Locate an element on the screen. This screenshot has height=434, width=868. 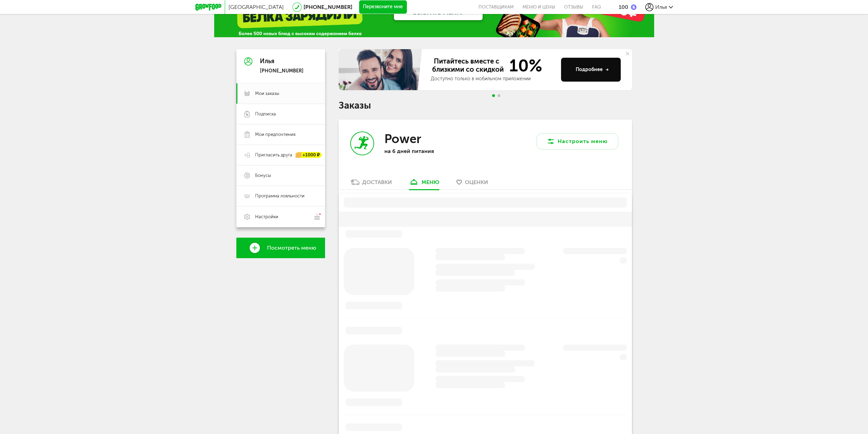
span: Мои заказы is located at coordinates (267, 93).